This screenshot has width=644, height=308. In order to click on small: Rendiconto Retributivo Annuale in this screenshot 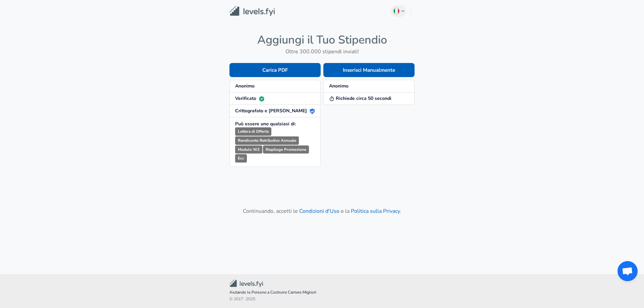, I will do `click(267, 140)`.